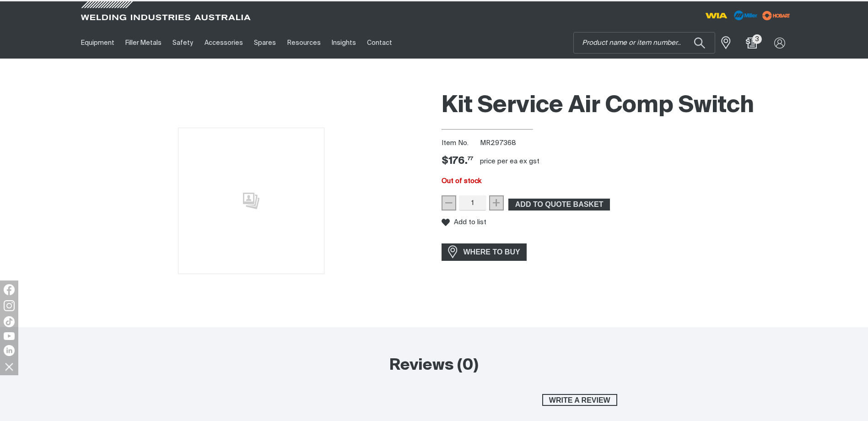 This screenshot has width=868, height=421. Describe the element at coordinates (529, 162) in the screenshot. I see `div: ex gst` at that location.